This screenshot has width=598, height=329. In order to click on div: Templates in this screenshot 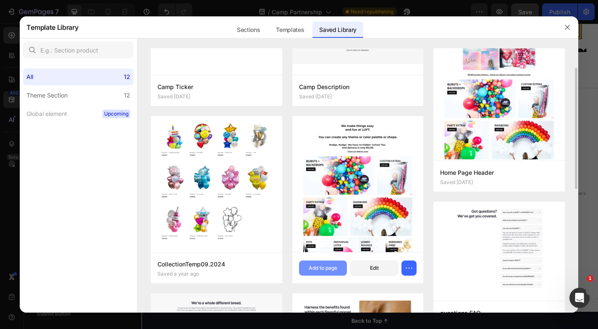, I will do `click(290, 30)`.